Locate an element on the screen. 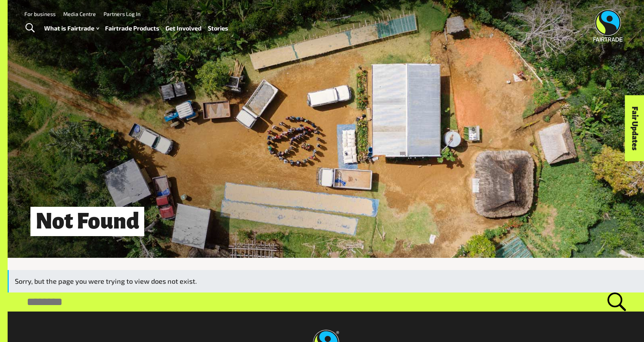 The height and width of the screenshot is (342, 644). a: Get Involved is located at coordinates (184, 28).